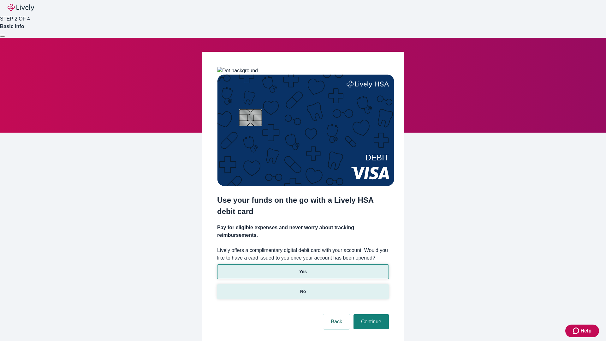  What do you see at coordinates (303, 291) in the screenshot?
I see `p: No` at bounding box center [303, 291].